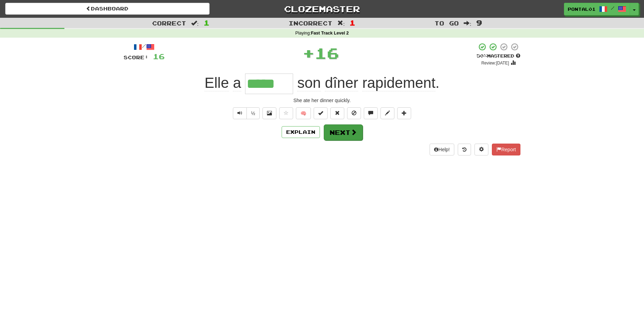  What do you see at coordinates (301, 132) in the screenshot?
I see `button: Explain` at bounding box center [301, 132].